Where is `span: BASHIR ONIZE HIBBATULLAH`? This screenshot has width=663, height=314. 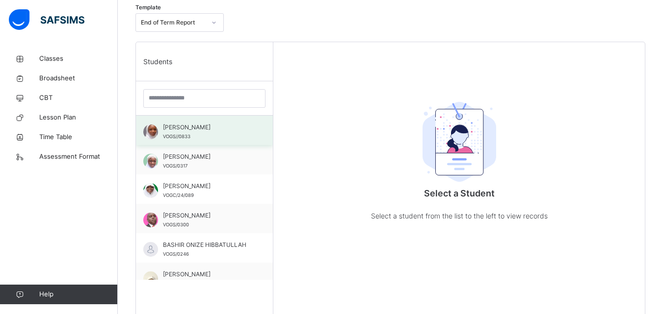 span: BASHIR ONIZE HIBBATULLAH is located at coordinates (207, 245).